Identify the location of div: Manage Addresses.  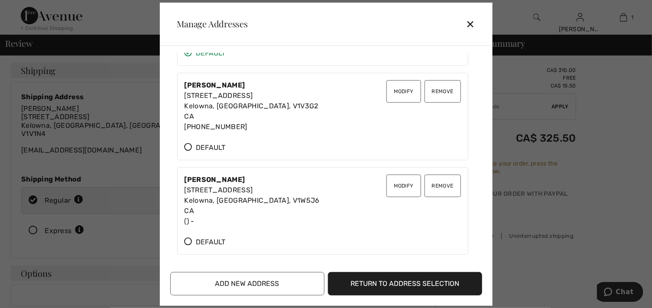
(209, 24).